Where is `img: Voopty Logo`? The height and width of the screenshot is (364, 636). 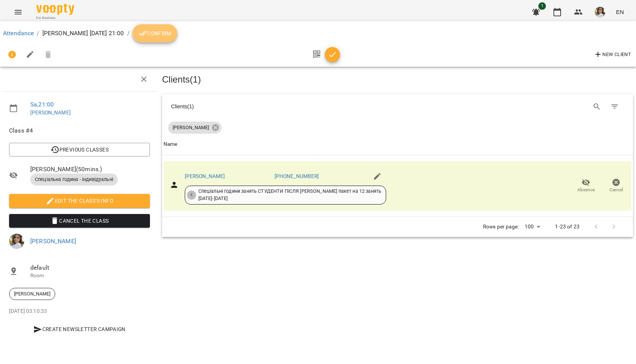 img: Voopty Logo is located at coordinates (55, 9).